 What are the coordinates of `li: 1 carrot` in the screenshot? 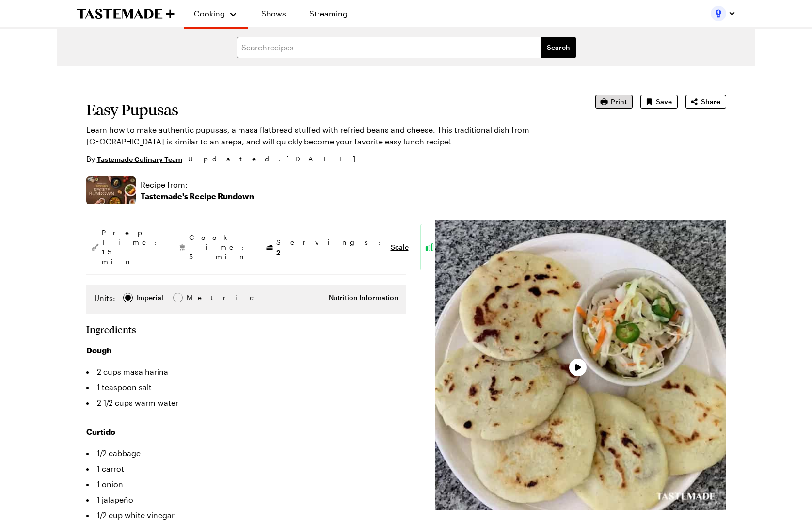 It's located at (247, 468).